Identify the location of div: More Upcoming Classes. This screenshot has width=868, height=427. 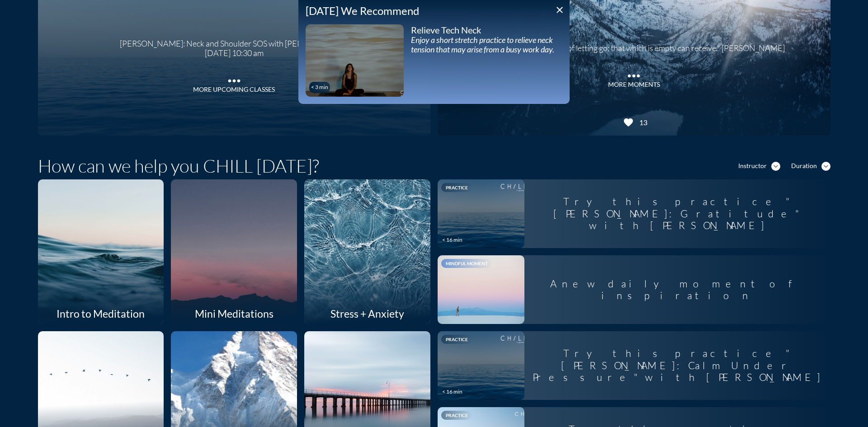
(234, 90).